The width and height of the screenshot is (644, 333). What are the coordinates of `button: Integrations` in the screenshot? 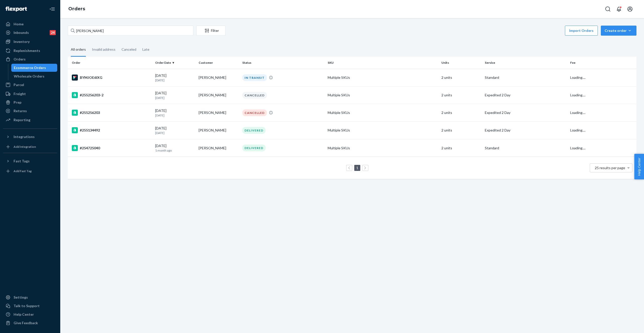 It's located at (30, 137).